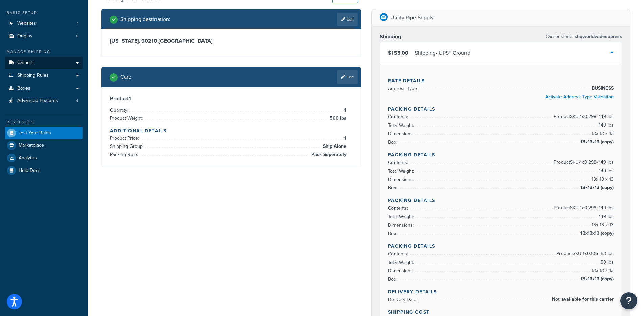 The image size is (644, 316). Describe the element at coordinates (44, 36) in the screenshot. I see `li: Origins` at that location.